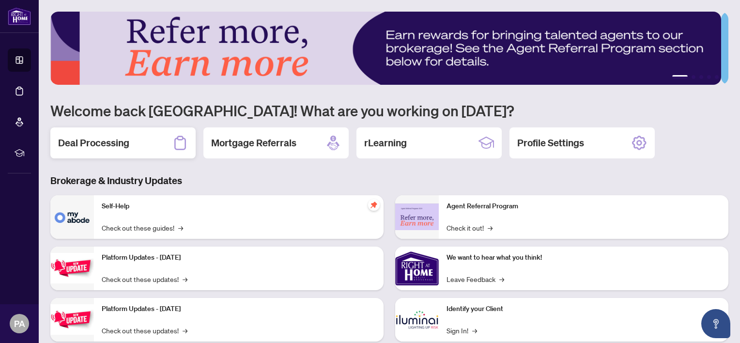 The height and width of the screenshot is (343, 740). What do you see at coordinates (72, 319) in the screenshot?
I see `img: Platform Updates - July 8, 2025` at bounding box center [72, 319].